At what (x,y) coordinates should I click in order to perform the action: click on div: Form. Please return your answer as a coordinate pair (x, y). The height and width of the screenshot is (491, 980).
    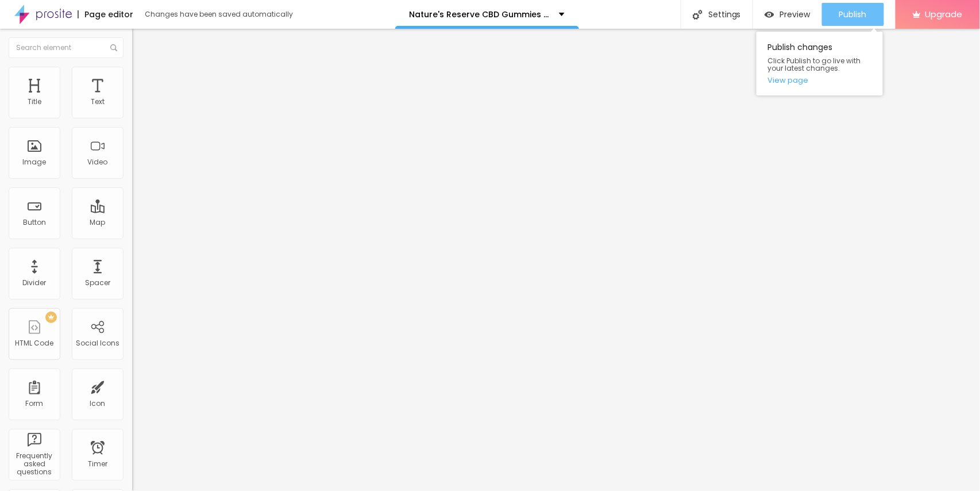
    Looking at the image, I should click on (34, 403).